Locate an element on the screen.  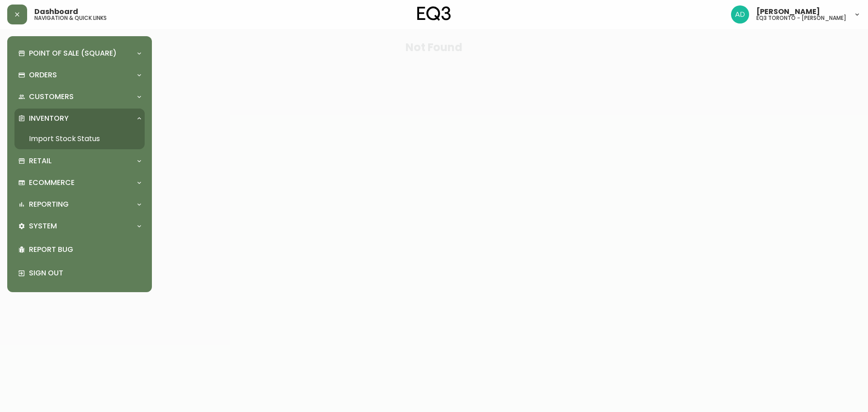
img: logo is located at coordinates (434, 14).